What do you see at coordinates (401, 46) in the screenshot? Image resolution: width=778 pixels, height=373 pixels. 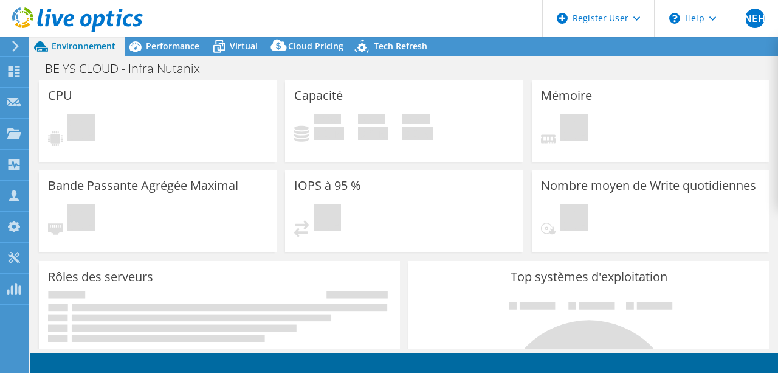 I see `span: Tech Refresh` at bounding box center [401, 46].